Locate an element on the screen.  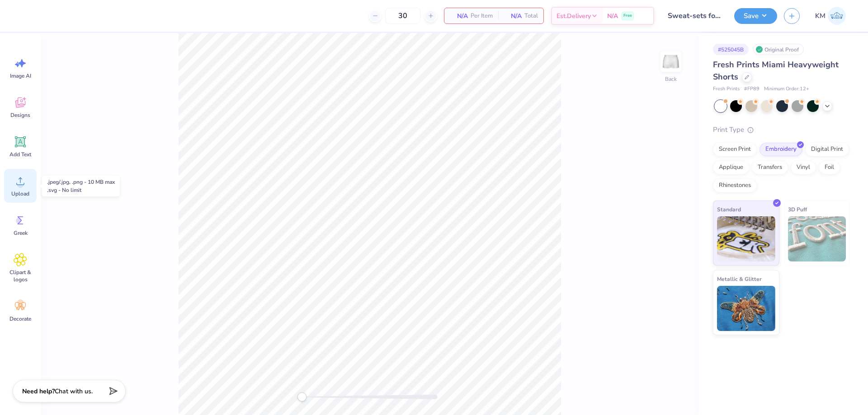
div: Foil is located at coordinates (829, 167).